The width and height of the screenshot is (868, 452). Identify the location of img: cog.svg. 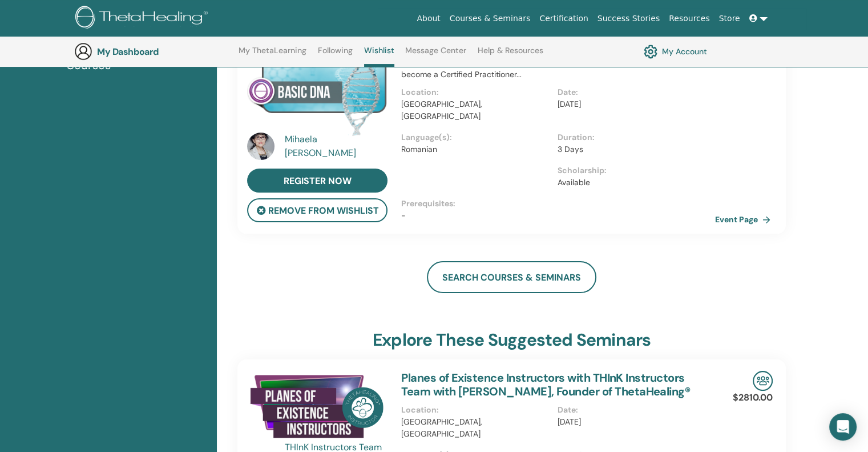
(651, 51).